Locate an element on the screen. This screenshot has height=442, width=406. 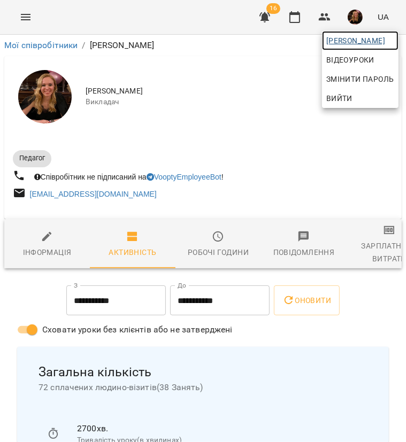
span: Змінити пароль is located at coordinates (360, 79).